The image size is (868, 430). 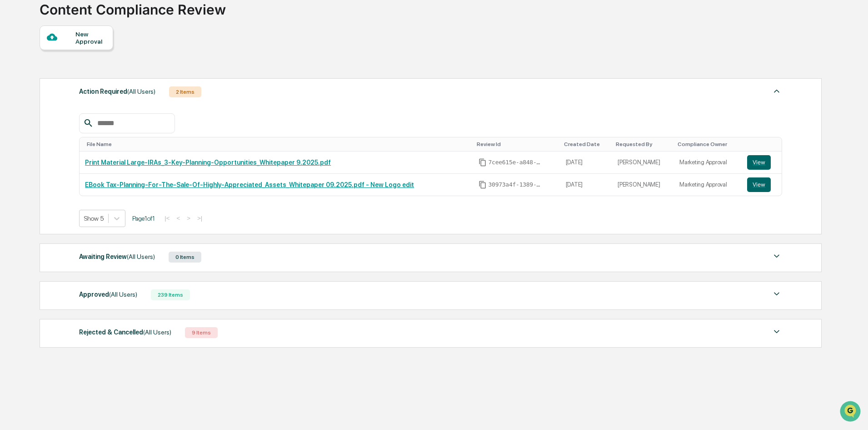 What do you see at coordinates (90, 38) in the screenshot?
I see `div: New Approval` at bounding box center [90, 38].